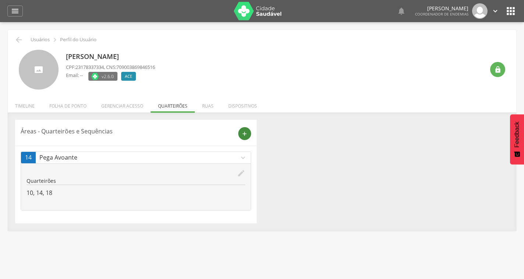 Image resolution: width=524 pixels, height=279 pixels. What do you see at coordinates (89, 67) in the screenshot?
I see `span: 23178337334` at bounding box center [89, 67].